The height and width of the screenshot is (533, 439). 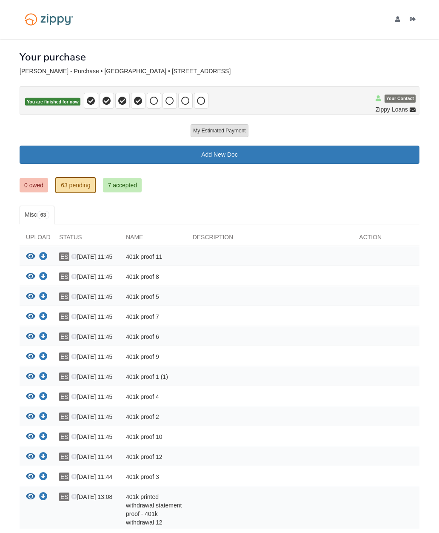 I want to click on span: 401k proof 6, so click(x=143, y=337).